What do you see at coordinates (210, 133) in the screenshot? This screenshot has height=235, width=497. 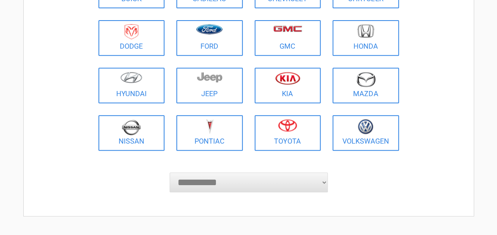 I see `a: Pontiac` at bounding box center [210, 133].